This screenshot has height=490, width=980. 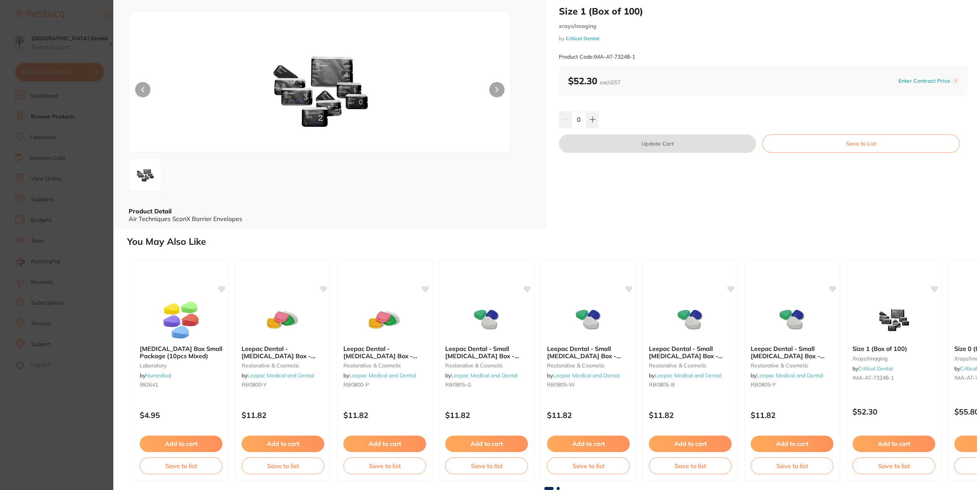 What do you see at coordinates (385, 352) in the screenshot?
I see `b: Leepac Dental - Retainer Box - High Quality Dental Product - Pink` at bounding box center [385, 352].